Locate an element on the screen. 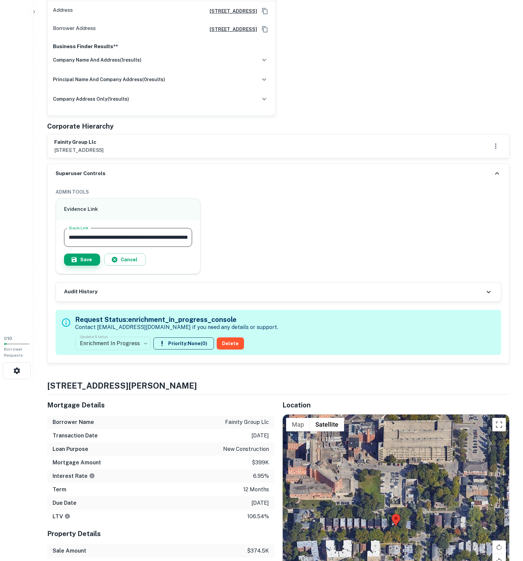 This screenshot has width=523, height=561. p: fainity group llc is located at coordinates (247, 422).